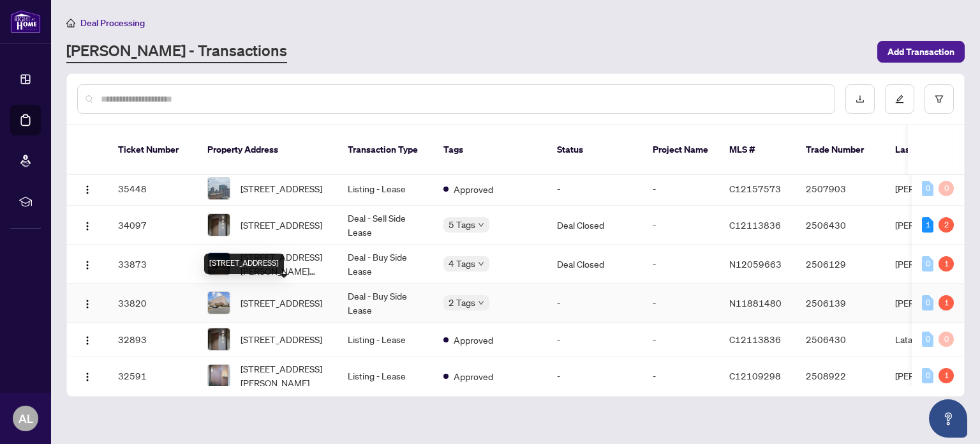 This screenshot has width=980, height=444. I want to click on span: C12109298, so click(755, 376).